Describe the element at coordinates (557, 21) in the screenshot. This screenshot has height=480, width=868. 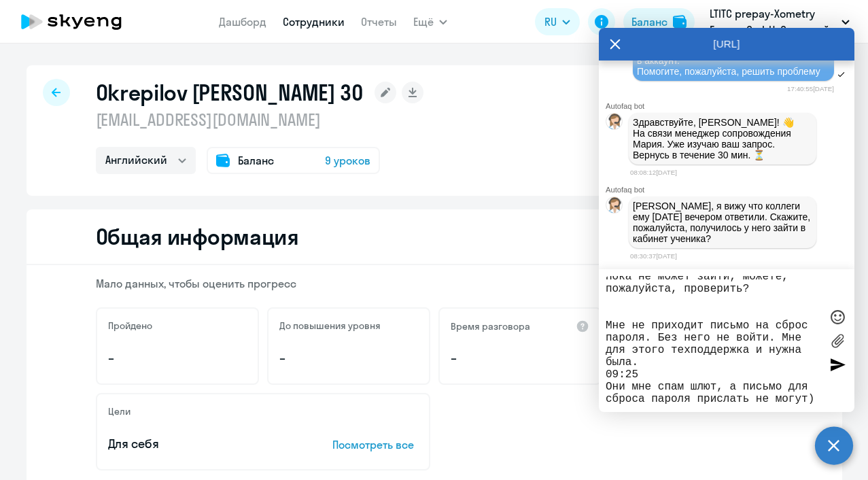
I see `button: RU` at that location.